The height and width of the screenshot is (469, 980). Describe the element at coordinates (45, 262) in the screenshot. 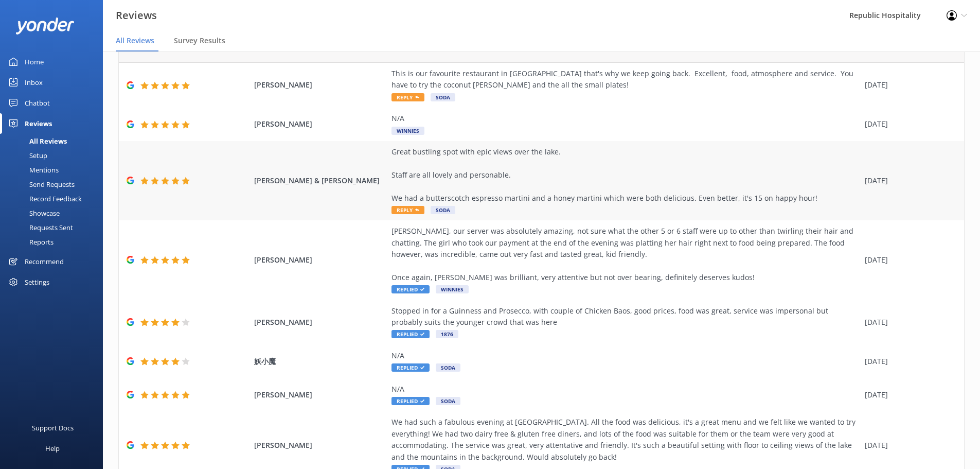

I see `div: Recommend` at that location.